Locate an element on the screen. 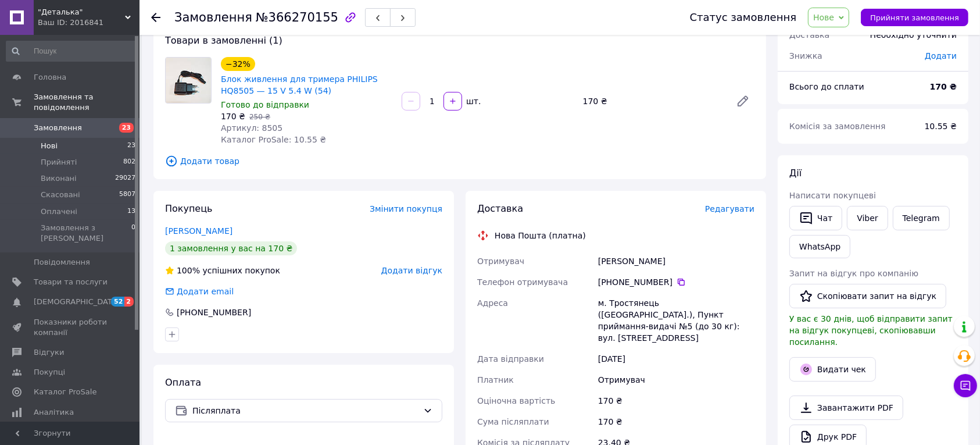 The height and width of the screenshot is (445, 980). span: 2 is located at coordinates (129, 301).